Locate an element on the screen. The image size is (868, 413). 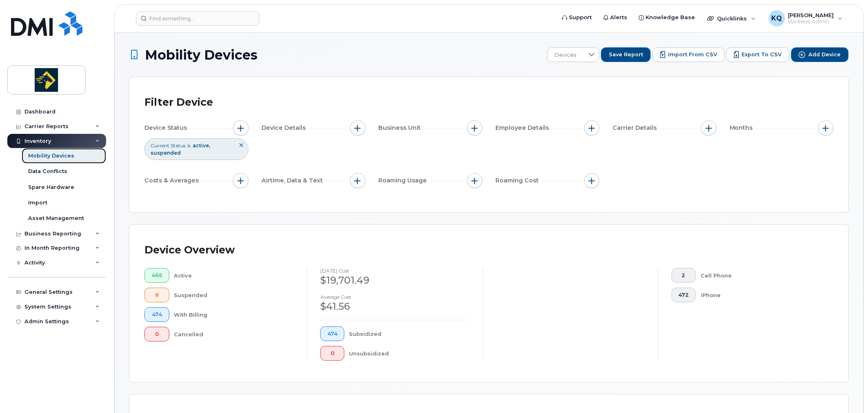
span: Roaming Cost is located at coordinates (518, 180).